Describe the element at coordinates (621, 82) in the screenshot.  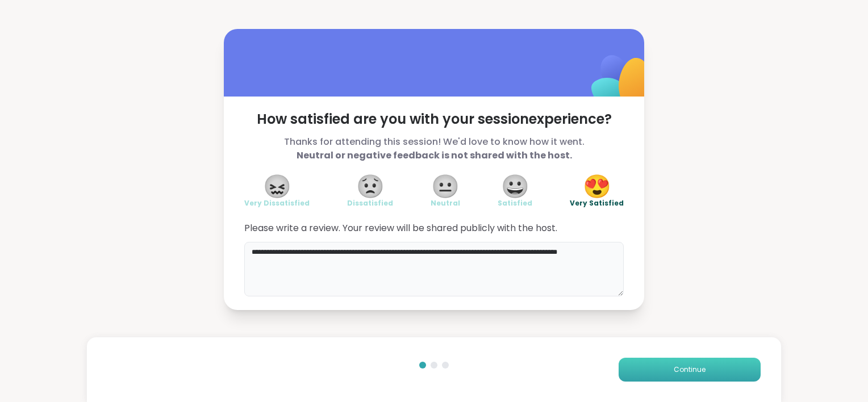
I see `img: ShareWell Logomark` at that location.